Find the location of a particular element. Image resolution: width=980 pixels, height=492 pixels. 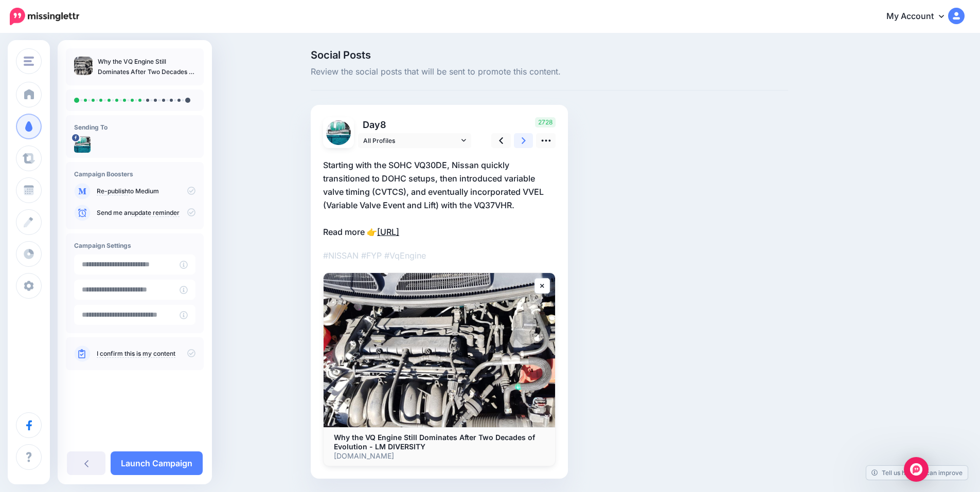

a: update reminder is located at coordinates (155, 213).